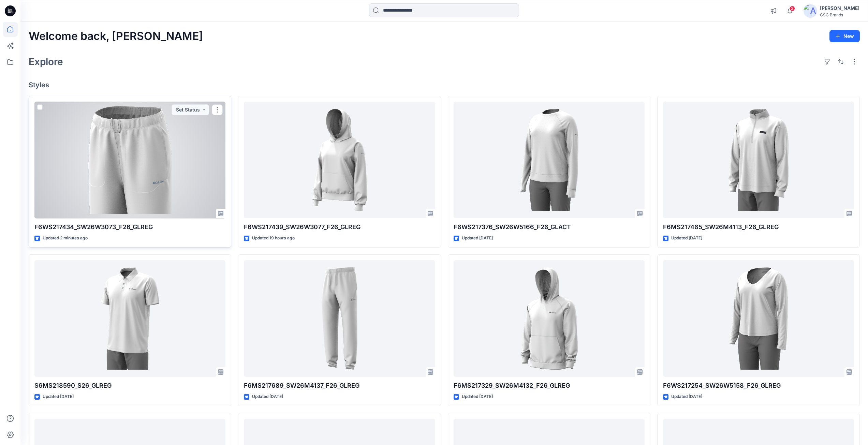  I want to click on h4: Styles, so click(444, 85).